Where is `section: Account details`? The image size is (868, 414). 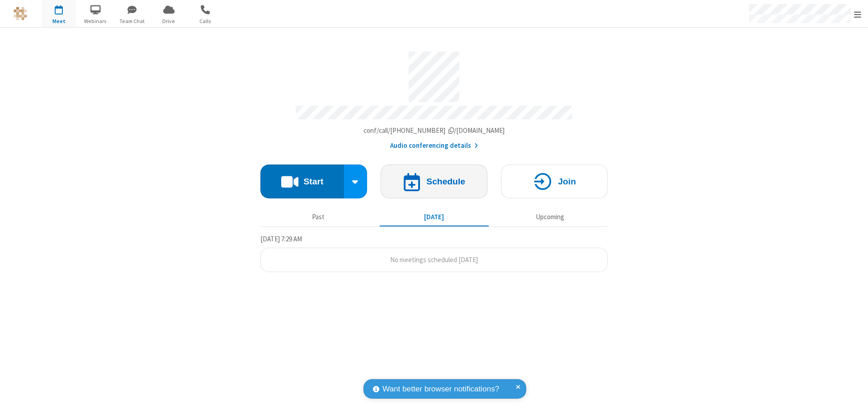
section: Account details is located at coordinates (434, 98).